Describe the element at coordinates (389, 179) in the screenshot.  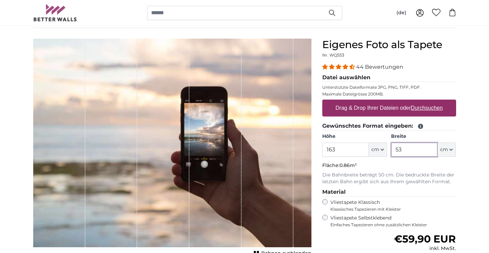
I see `p: Die Bahnbreite beträgt 50 cm. Die bedruckte Breite der letzten Bahn ergibt sich aus Ihrem gewählt...` at that location.